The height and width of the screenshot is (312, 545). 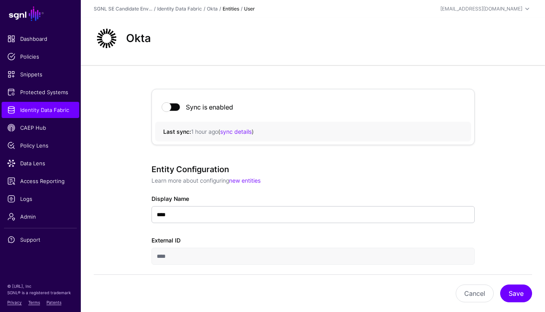 What do you see at coordinates (212, 8) in the screenshot?
I see `a: Okta` at bounding box center [212, 8].